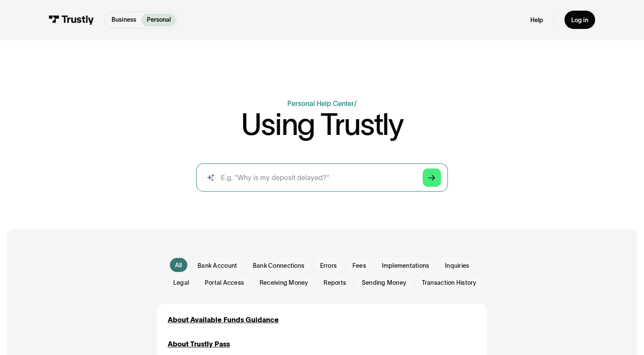 The image size is (644, 355). What do you see at coordinates (359, 265) in the screenshot?
I see `span: Fees` at bounding box center [359, 265].